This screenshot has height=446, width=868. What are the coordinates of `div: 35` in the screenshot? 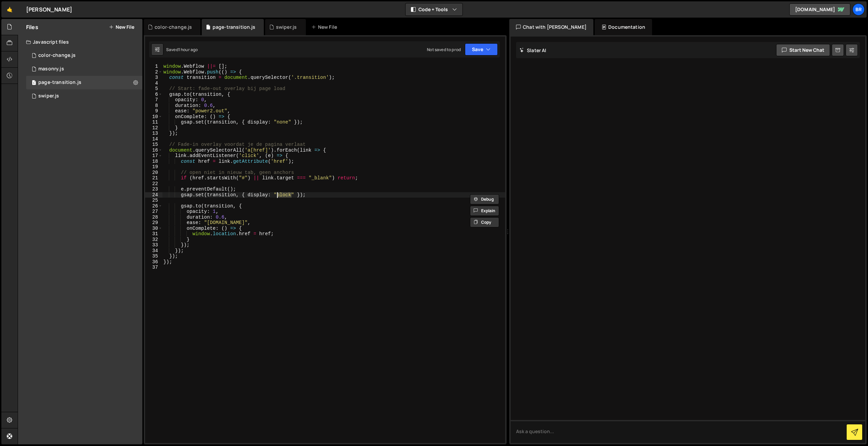 It's located at (153, 256).